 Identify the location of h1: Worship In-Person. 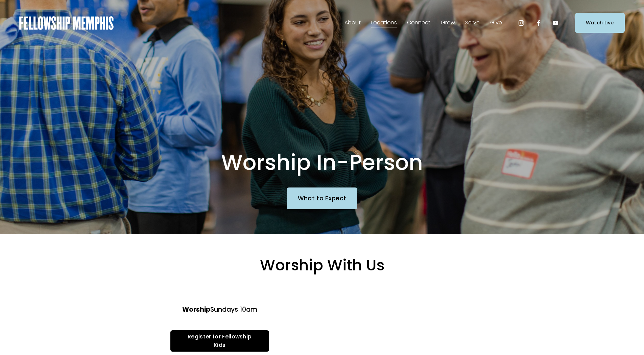
(322, 162).